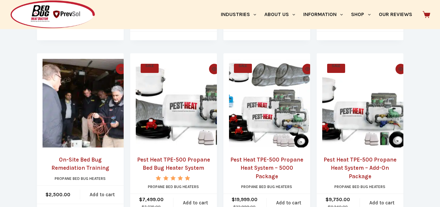 This screenshot has height=207, width=440. I want to click on div: Rated 5.00 out of 5, so click(173, 178).